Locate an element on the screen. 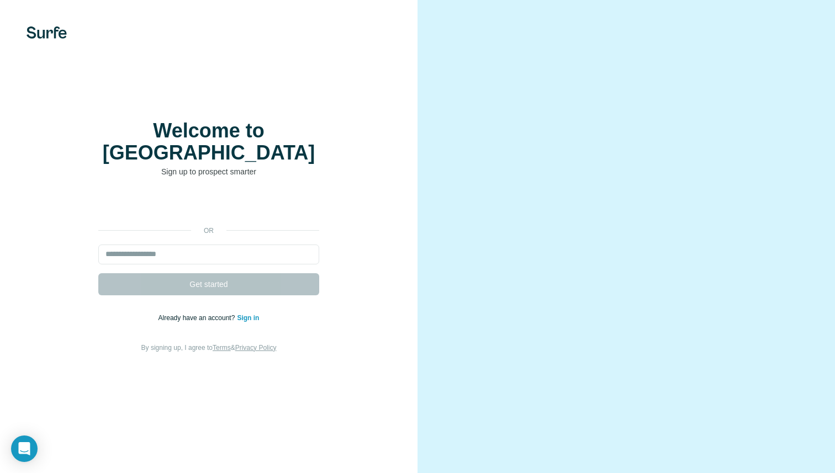  span: Already have an account? is located at coordinates (198, 318).